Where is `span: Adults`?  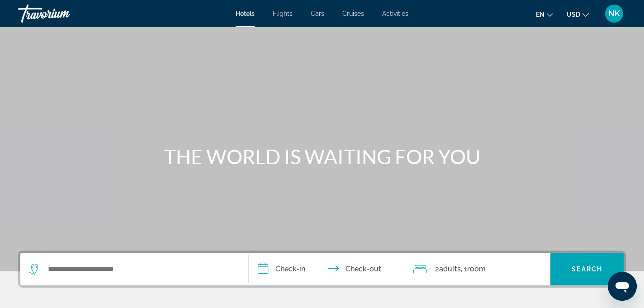 span: Adults is located at coordinates (450, 269).